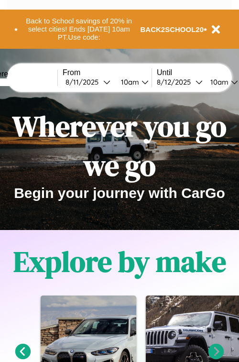 The width and height of the screenshot is (239, 362). Describe the element at coordinates (84, 82) in the screenshot. I see `div: 8 / 11 / 2025` at that location.